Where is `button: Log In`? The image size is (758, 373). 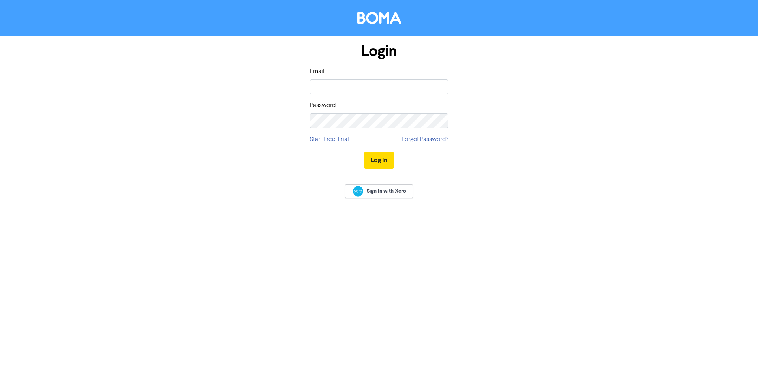 button: Log In is located at coordinates (379, 160).